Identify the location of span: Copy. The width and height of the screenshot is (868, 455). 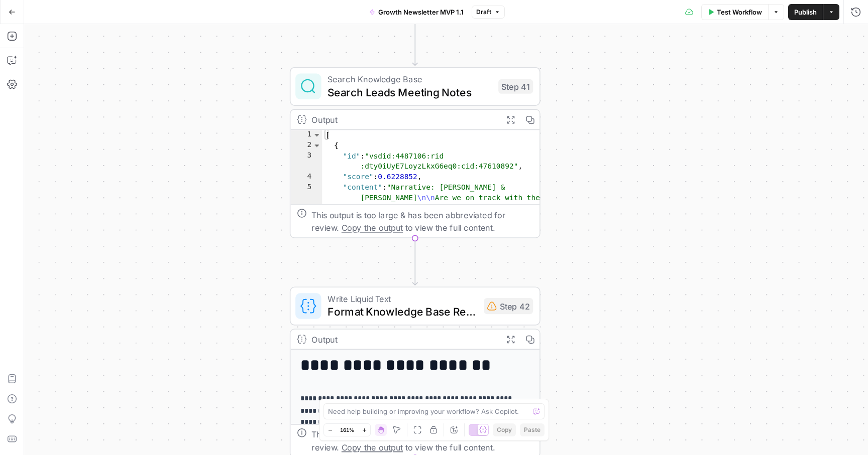
(504, 431).